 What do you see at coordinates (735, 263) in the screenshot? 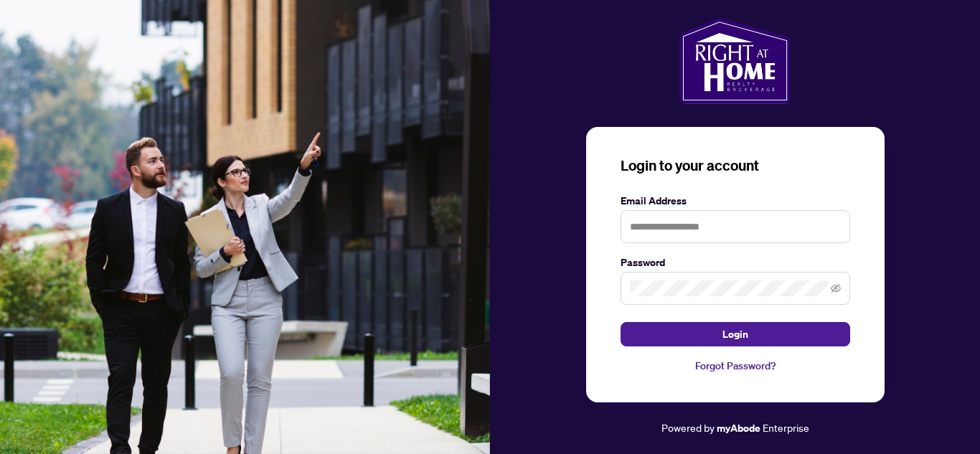
I see `label: Password` at bounding box center [735, 263].